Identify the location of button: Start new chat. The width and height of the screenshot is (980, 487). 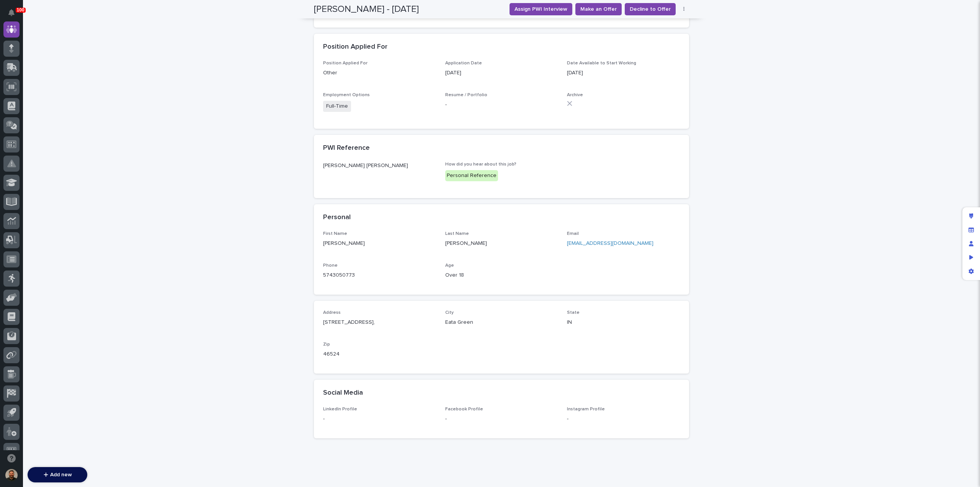
(135, 92).